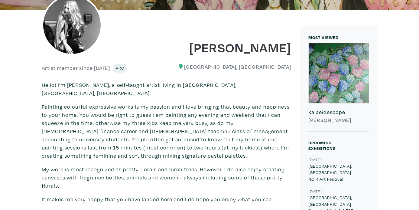  I want to click on h6: Kalaeidescope, so click(339, 112).